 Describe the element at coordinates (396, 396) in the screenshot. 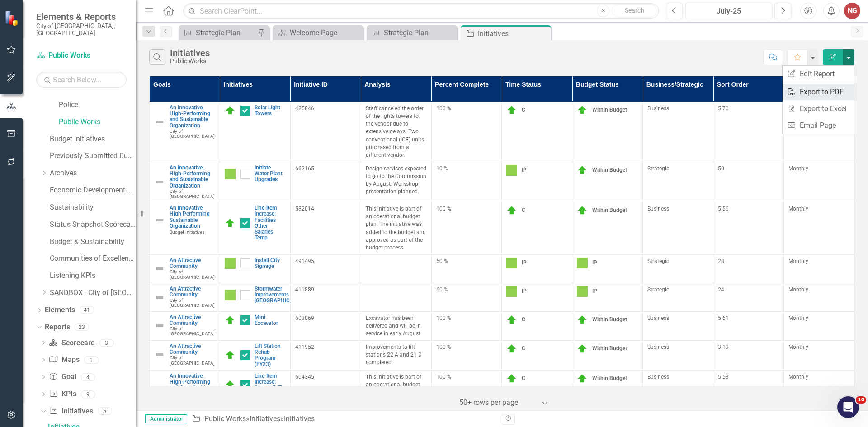

I see `p: This initiative is part of an operational budget plan. The initiative was added to the budget and...` at that location.